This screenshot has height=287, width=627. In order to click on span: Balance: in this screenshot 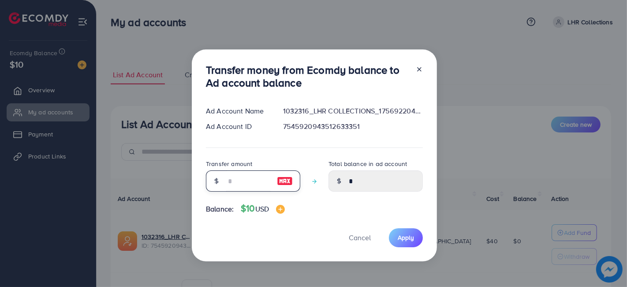, I will do `click(220, 208)`.